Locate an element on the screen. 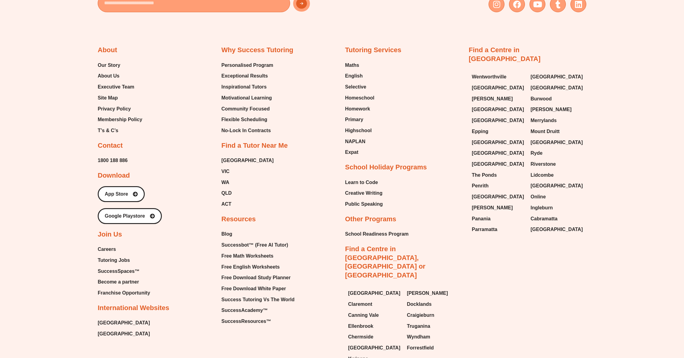 This screenshot has height=358, width=684. a: Site Map is located at coordinates (120, 98).